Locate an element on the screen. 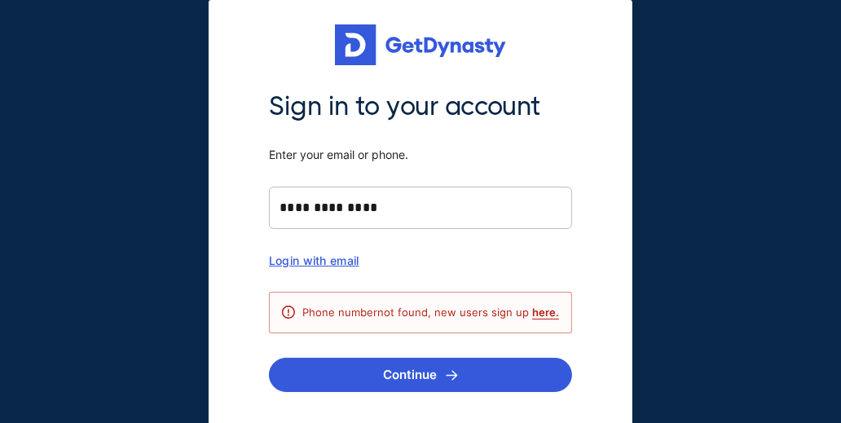 The image size is (841, 423). span: Sign in to your account is located at coordinates (421, 107).